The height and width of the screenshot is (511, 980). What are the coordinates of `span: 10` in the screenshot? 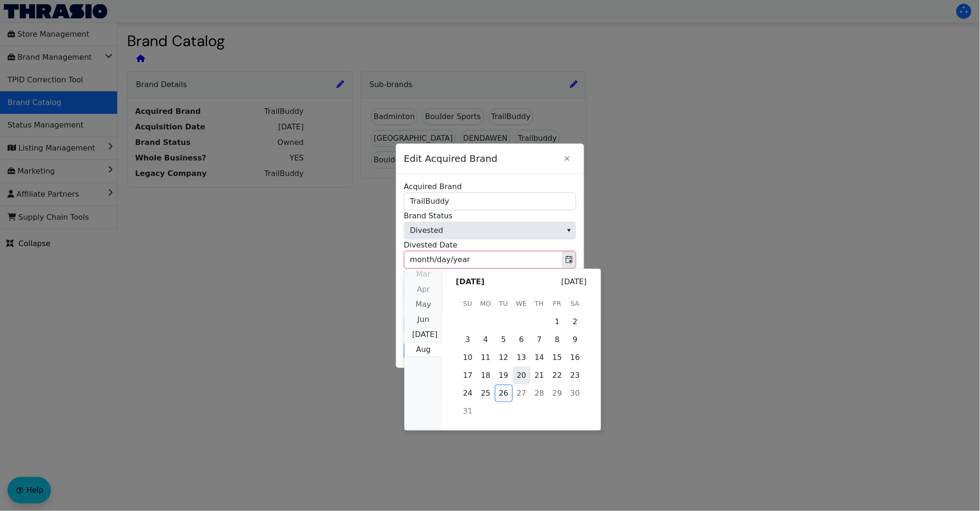 It's located at (468, 358).